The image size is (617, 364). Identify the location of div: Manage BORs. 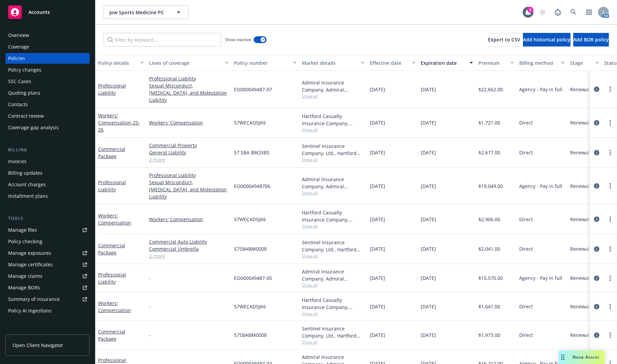
(24, 288).